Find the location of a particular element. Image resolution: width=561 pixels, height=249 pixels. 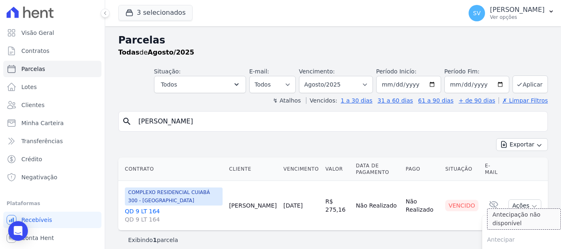

th: Pago is located at coordinates (422, 169).